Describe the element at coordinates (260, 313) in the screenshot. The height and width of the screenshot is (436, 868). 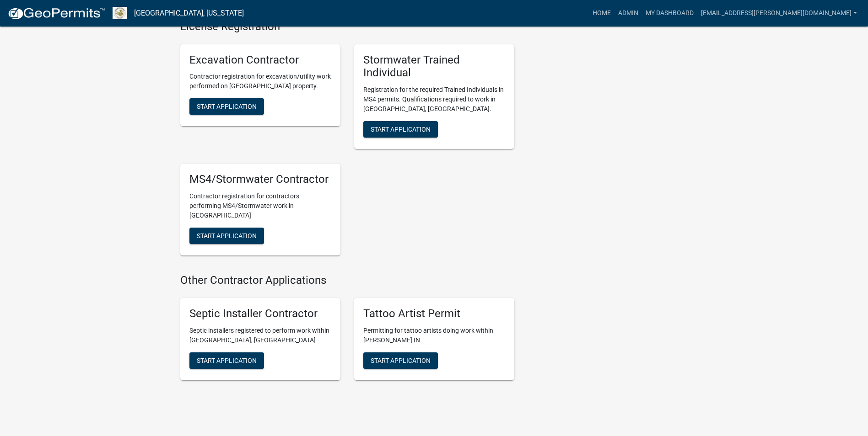
I see `h5: Septic Installer Contractor` at that location.